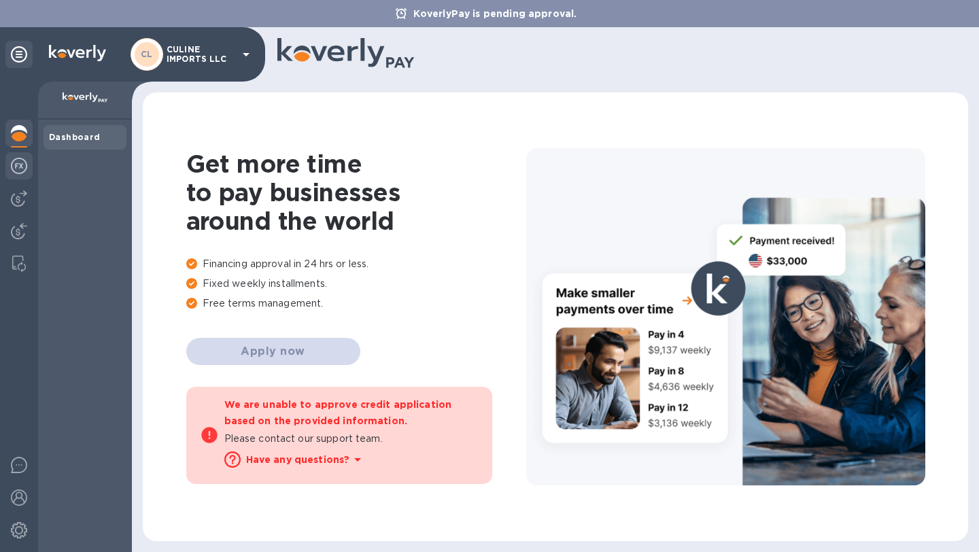 The height and width of the screenshot is (552, 979). Describe the element at coordinates (338, 413) in the screenshot. I see `b: We are unable to approve credit application based on the provided information.` at that location.